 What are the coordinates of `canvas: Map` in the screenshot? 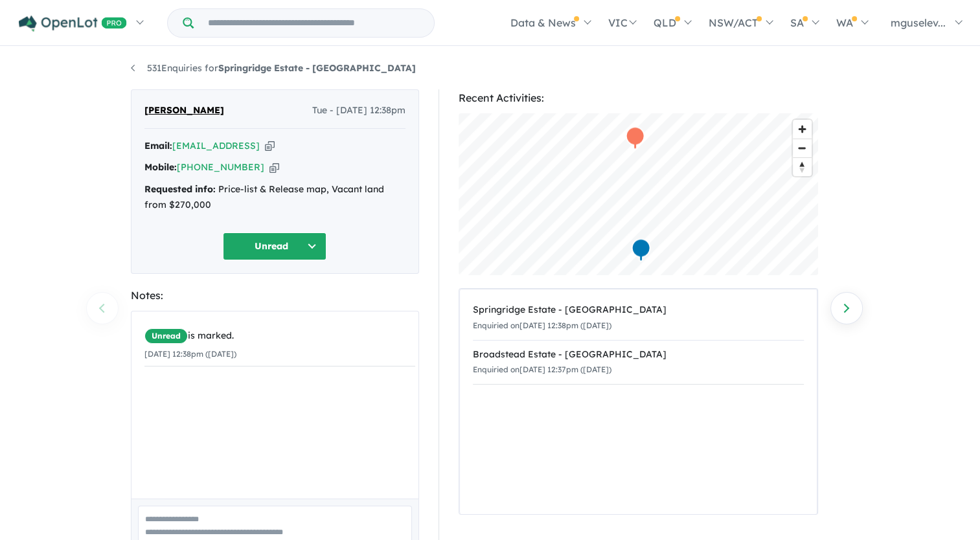 It's located at (638, 194).